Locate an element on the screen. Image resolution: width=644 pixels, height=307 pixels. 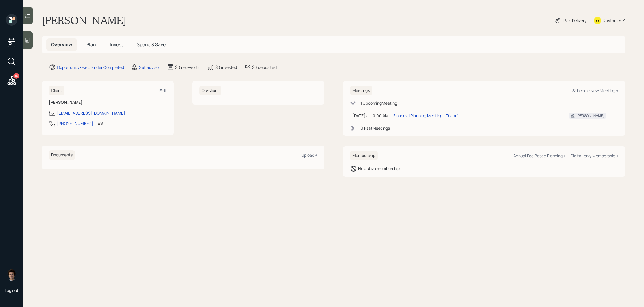
div: $0 deposited is located at coordinates (264, 67).